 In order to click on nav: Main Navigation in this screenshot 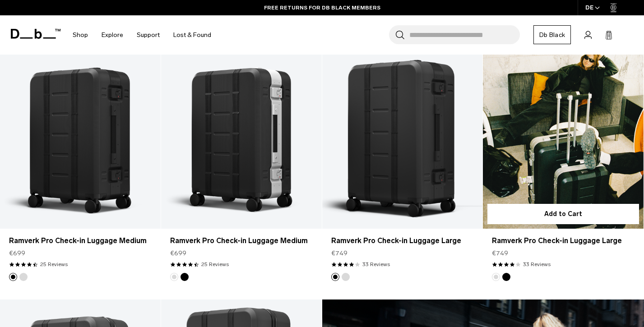, I will do `click(142, 35)`.